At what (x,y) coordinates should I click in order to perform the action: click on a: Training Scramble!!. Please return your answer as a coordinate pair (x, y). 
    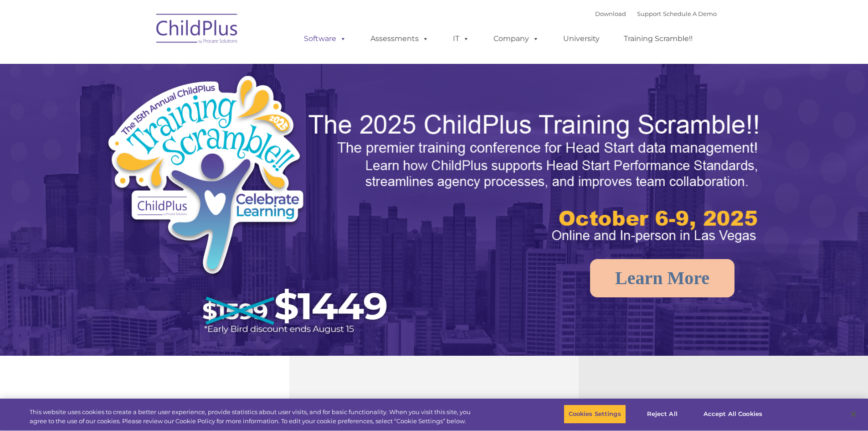
    Looking at the image, I should click on (658, 38).